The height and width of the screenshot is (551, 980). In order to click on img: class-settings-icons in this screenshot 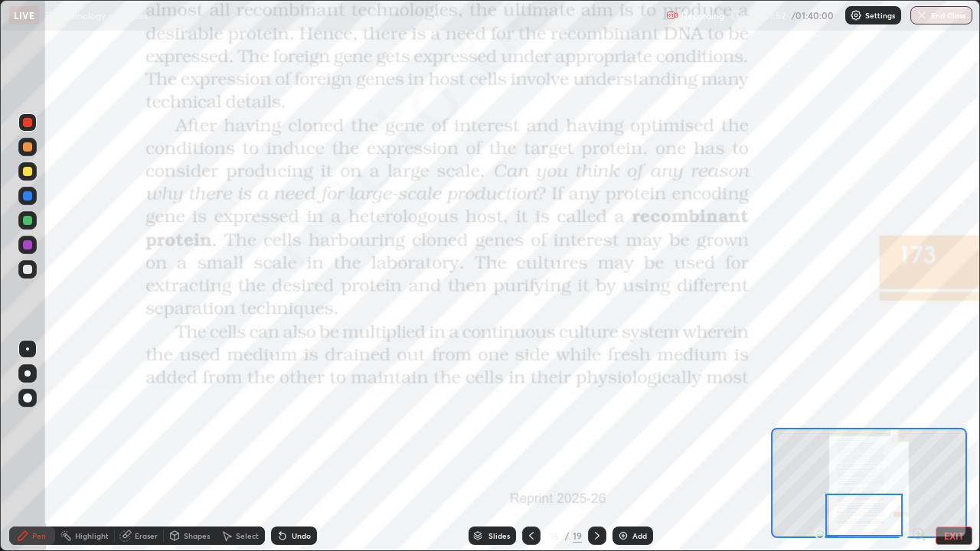, I will do `click(856, 15)`.